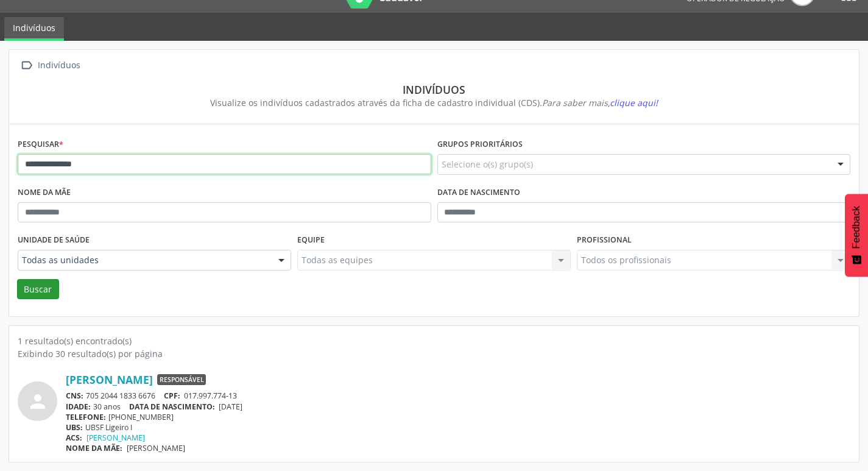 This screenshot has height=471, width=868. I want to click on span: CNS:, so click(74, 396).